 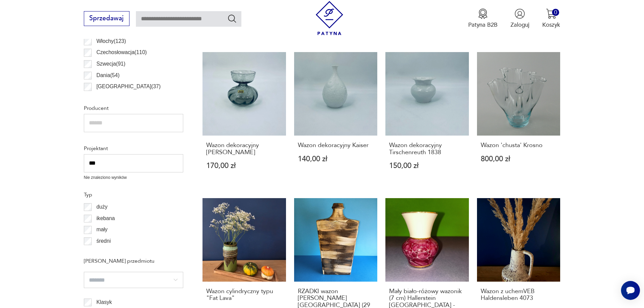 What do you see at coordinates (482, 19) in the screenshot?
I see `a: Ikona medaluPatyna B2B` at bounding box center [482, 19].